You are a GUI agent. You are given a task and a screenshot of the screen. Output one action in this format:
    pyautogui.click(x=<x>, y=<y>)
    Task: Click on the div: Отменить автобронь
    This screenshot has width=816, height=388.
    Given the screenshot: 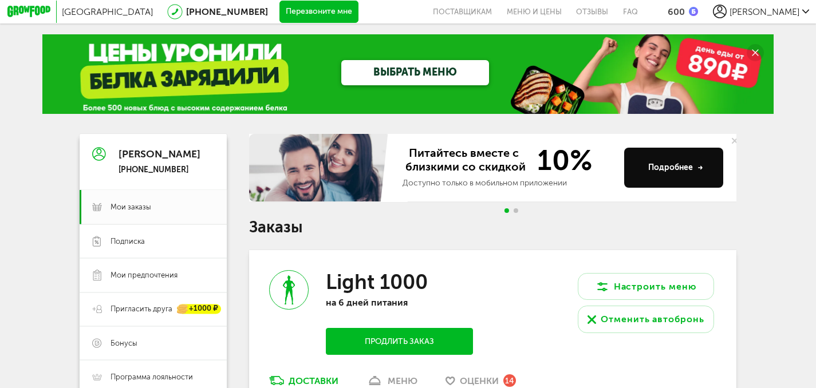 What is the action you would take?
    pyautogui.click(x=653, y=319)
    